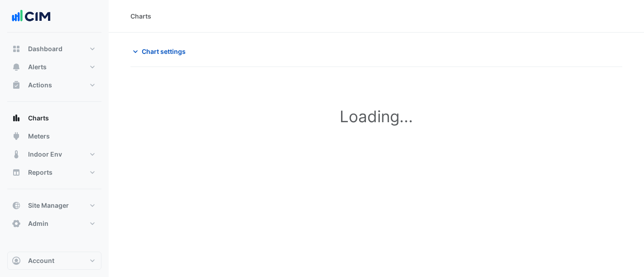  I want to click on app-icon: Reports, so click(16, 173).